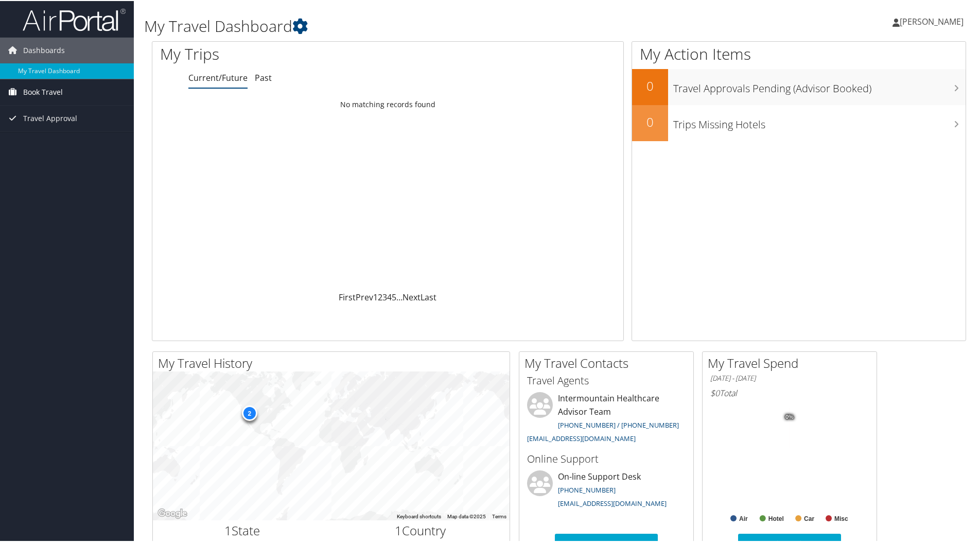 This screenshot has height=542, width=980. Describe the element at coordinates (394, 296) in the screenshot. I see `a: 5` at that location.